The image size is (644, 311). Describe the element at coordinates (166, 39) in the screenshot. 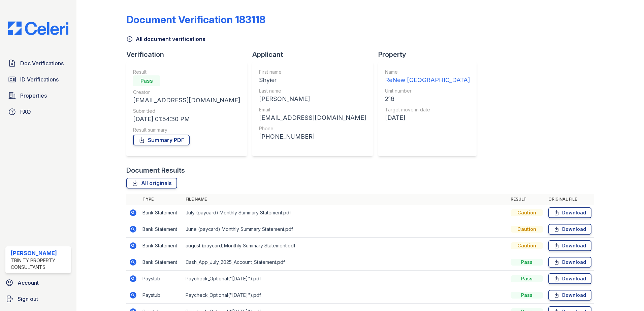

I see `a: All document verifications` at that location.